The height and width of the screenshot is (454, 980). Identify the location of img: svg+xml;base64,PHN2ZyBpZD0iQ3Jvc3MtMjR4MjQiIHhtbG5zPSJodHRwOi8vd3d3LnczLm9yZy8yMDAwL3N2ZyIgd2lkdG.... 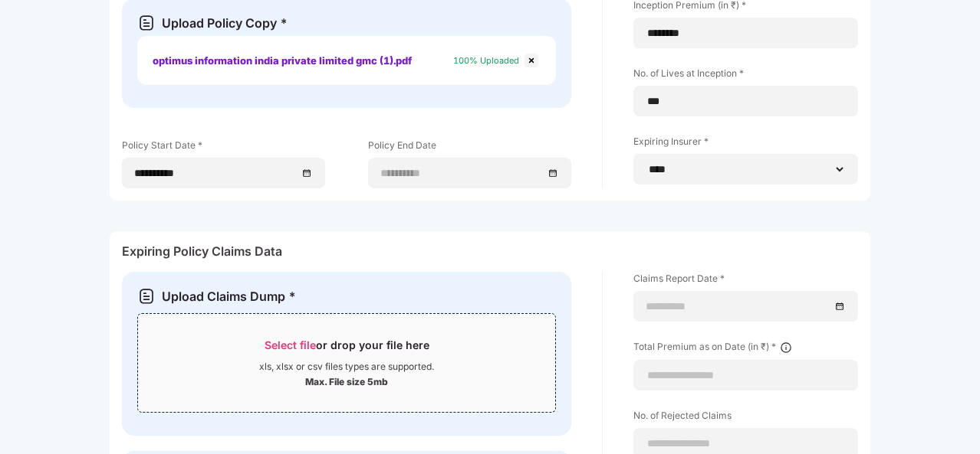
(531, 61).